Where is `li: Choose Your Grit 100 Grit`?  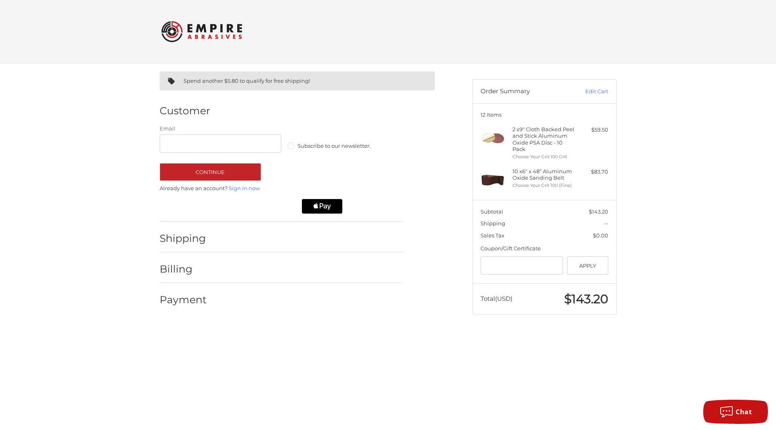
li: Choose Your Grit 100 Grit is located at coordinates (543, 157).